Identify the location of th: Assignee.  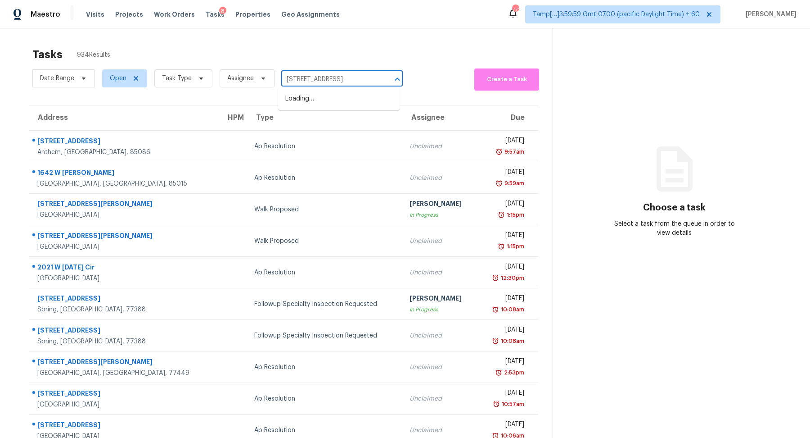
(440, 118).